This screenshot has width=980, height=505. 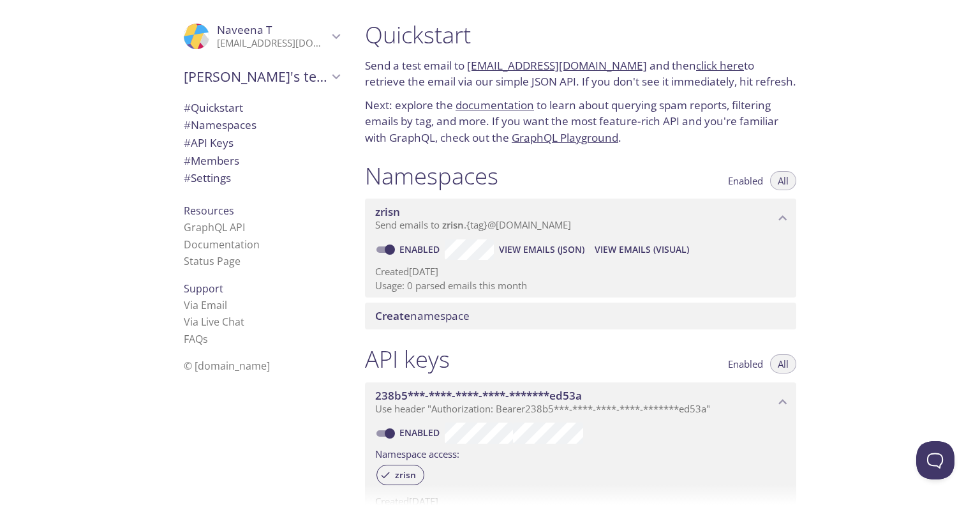 I want to click on span: Members, so click(x=211, y=160).